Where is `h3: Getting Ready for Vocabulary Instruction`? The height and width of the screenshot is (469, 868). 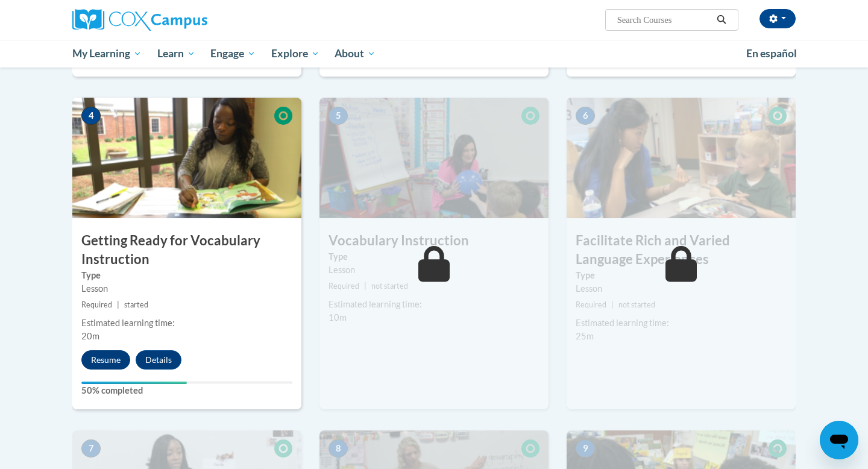 h3: Getting Ready for Vocabulary Instruction is located at coordinates (187, 250).